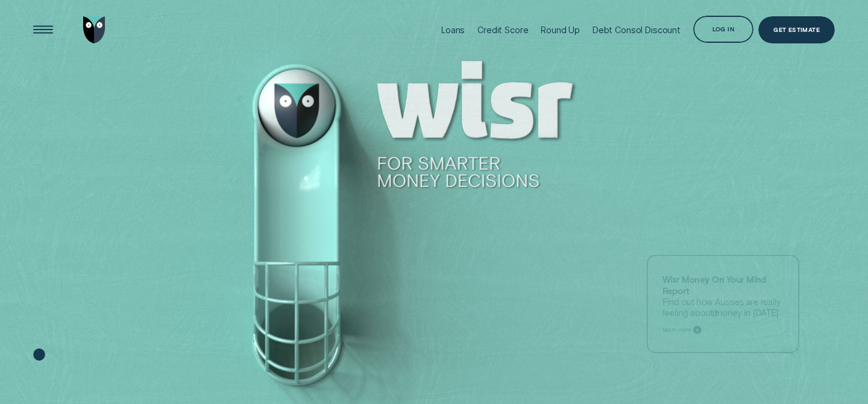  What do you see at coordinates (636, 30) in the screenshot?
I see `div: Debt Consol Discount` at bounding box center [636, 30].